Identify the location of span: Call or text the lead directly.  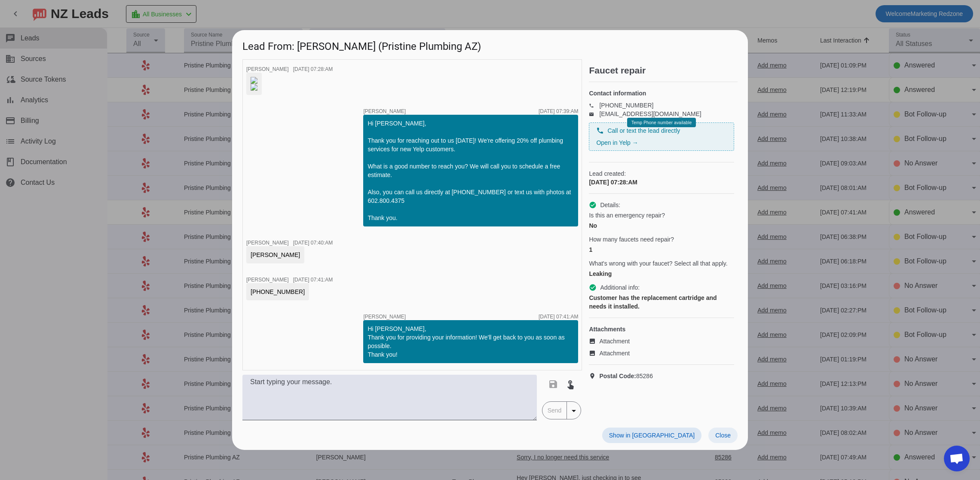
(643, 130).